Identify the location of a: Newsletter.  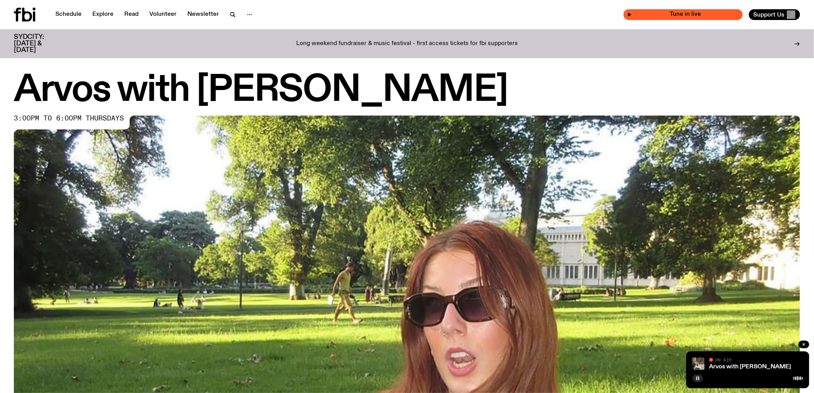
(203, 15).